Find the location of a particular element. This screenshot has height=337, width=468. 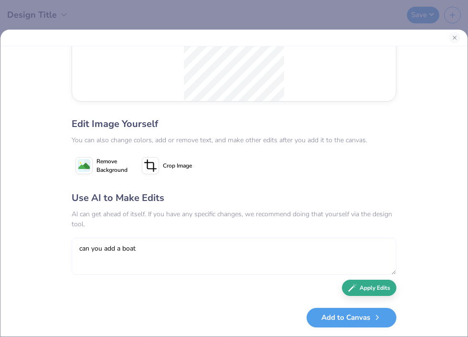

div: Use AI to Make Edits is located at coordinates (234, 198).